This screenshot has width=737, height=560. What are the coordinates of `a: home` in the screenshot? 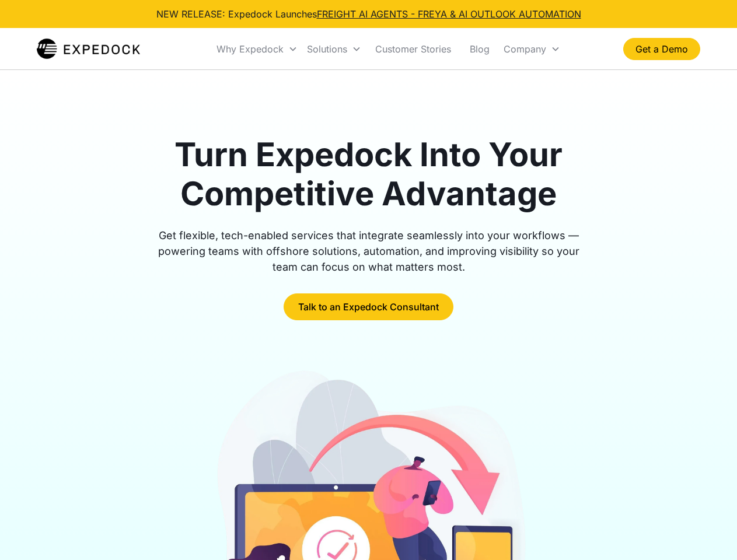 It's located at (88, 49).